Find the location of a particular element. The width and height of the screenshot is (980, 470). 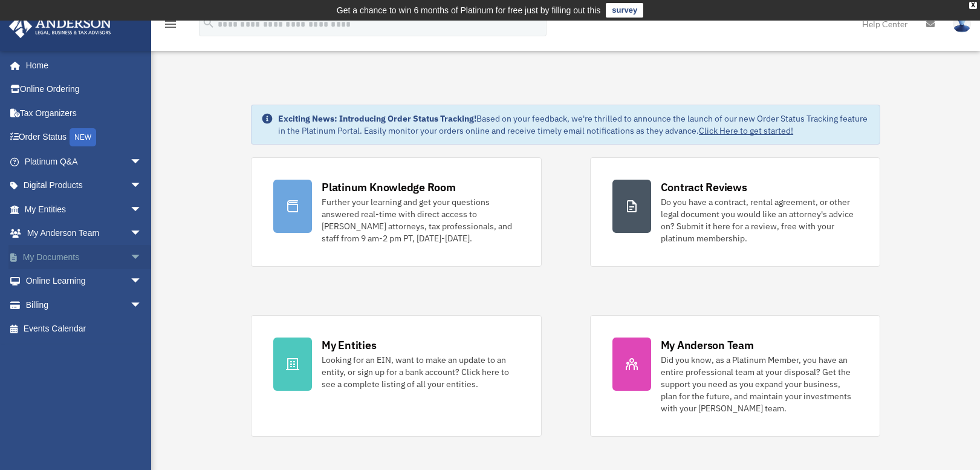

div: NEW is located at coordinates (83, 137).